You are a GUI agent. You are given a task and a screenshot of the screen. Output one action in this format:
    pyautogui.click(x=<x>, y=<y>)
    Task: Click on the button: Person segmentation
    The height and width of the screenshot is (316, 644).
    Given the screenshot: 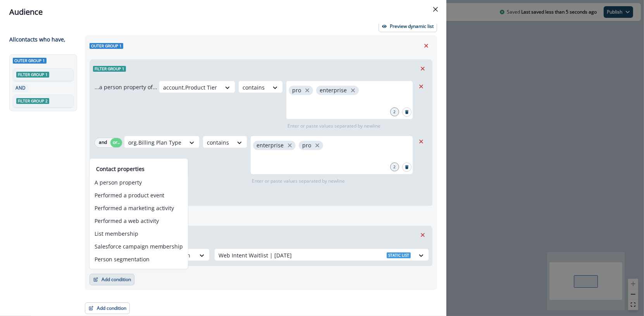 What is the action you would take?
    pyautogui.click(x=139, y=259)
    